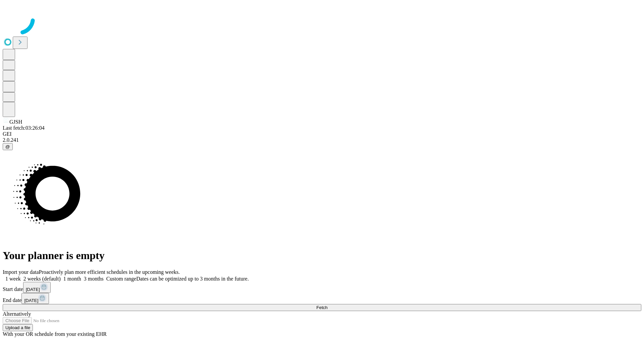 The width and height of the screenshot is (644, 362). What do you see at coordinates (24, 128) in the screenshot?
I see `span: Last fetch: 03:26:04` at bounding box center [24, 128].